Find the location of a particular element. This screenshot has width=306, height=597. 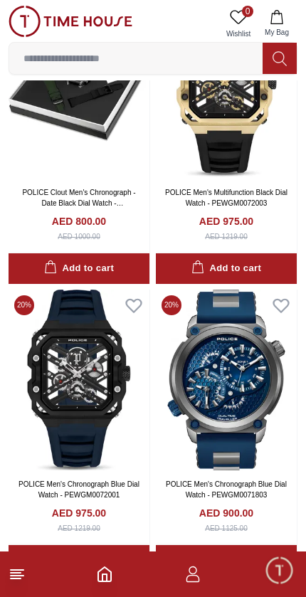

a: 0Wishlist is located at coordinates (238, 23).